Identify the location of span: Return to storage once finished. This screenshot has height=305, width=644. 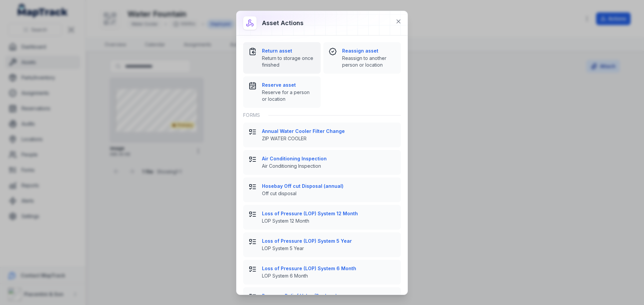
(289, 62).